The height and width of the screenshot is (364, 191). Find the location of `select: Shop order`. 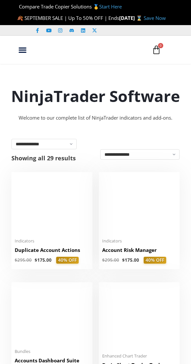

select: Shop order is located at coordinates (139, 154).